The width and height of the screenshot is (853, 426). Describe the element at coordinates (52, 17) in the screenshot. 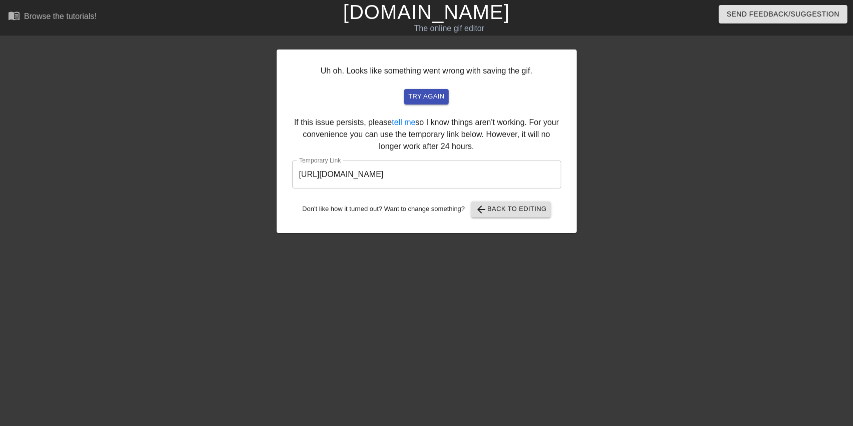

I see `a: Browse the tutorials!` at that location.